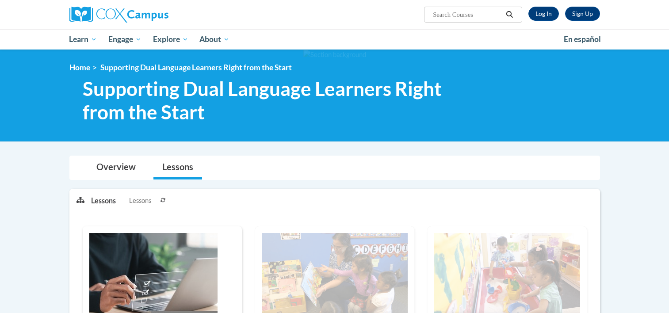 The height and width of the screenshot is (313, 669). I want to click on button: Search, so click(509, 15).